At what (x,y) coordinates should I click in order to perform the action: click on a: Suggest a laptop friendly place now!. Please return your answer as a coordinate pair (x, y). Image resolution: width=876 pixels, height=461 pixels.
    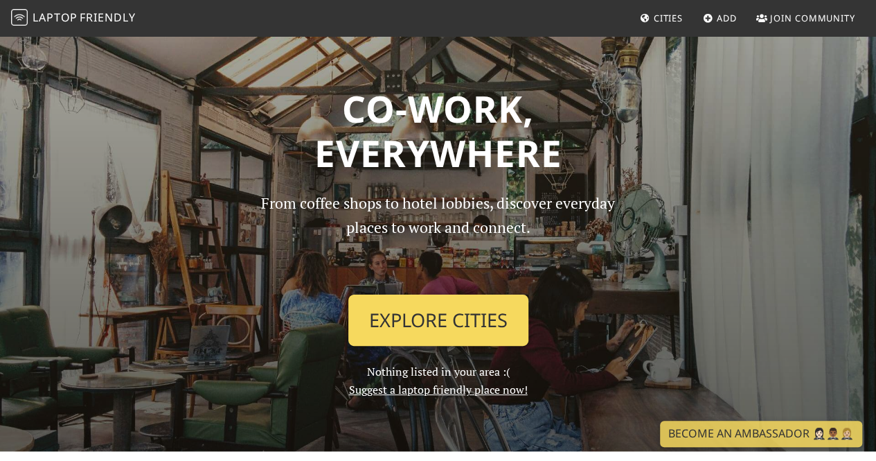
    Looking at the image, I should click on (439, 389).